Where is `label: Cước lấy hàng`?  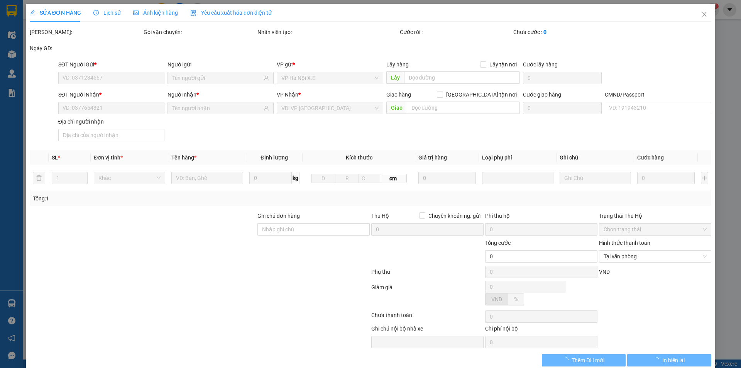
label: Cước lấy hàng is located at coordinates (540, 64).